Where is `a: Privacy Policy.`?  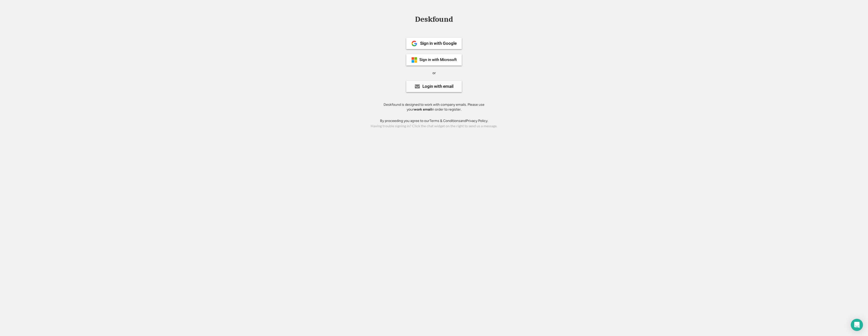
a: Privacy Policy. is located at coordinates (477, 121).